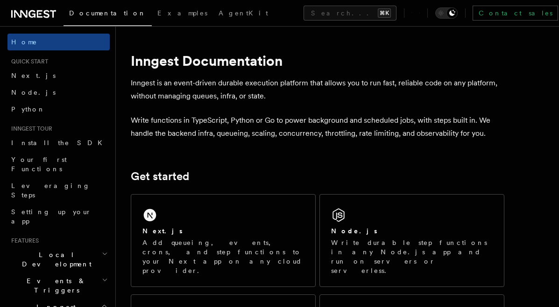 The height and width of the screenshot is (307, 559). What do you see at coordinates (58, 92) in the screenshot?
I see `a: Node.js` at bounding box center [58, 92].